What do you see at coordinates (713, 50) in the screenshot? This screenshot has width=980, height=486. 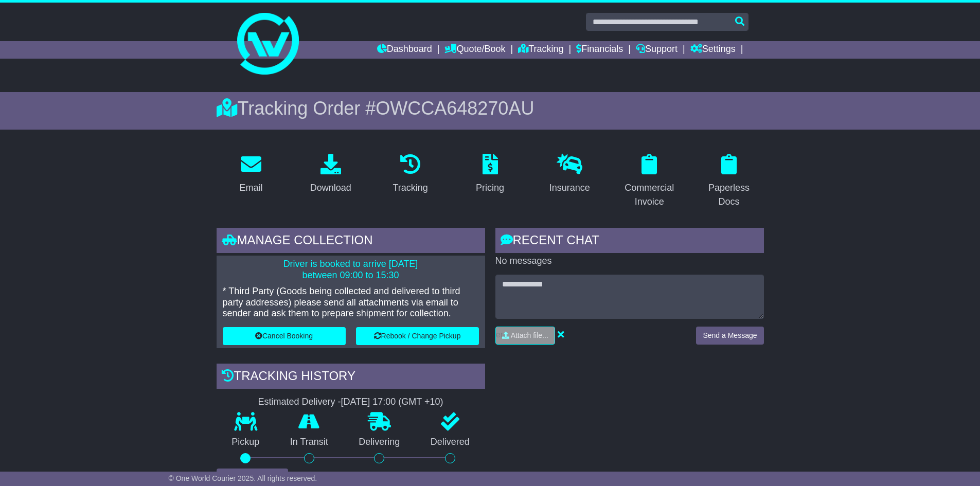 I see `a: Settings` at bounding box center [713, 50].